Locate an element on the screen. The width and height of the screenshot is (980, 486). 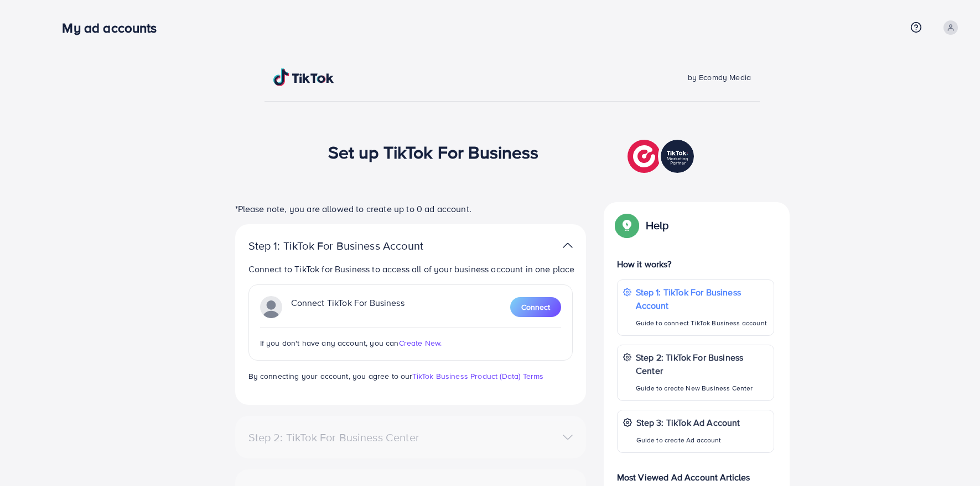
img: TikTok is located at coordinates (304, 77).